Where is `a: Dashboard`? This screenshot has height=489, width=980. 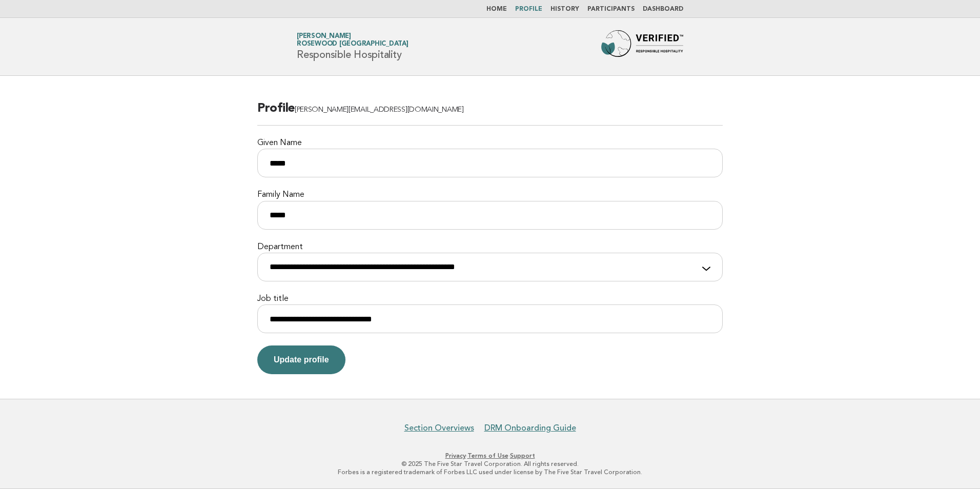
a: Dashboard is located at coordinates (663, 9).